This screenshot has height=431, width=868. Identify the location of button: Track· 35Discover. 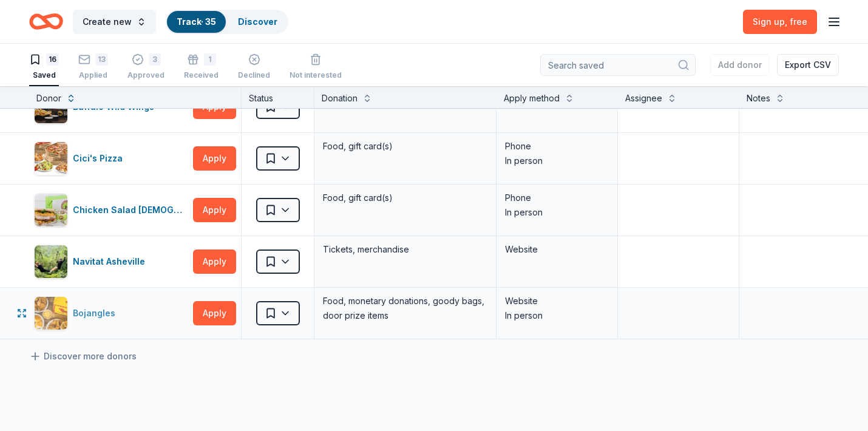
(227, 22).